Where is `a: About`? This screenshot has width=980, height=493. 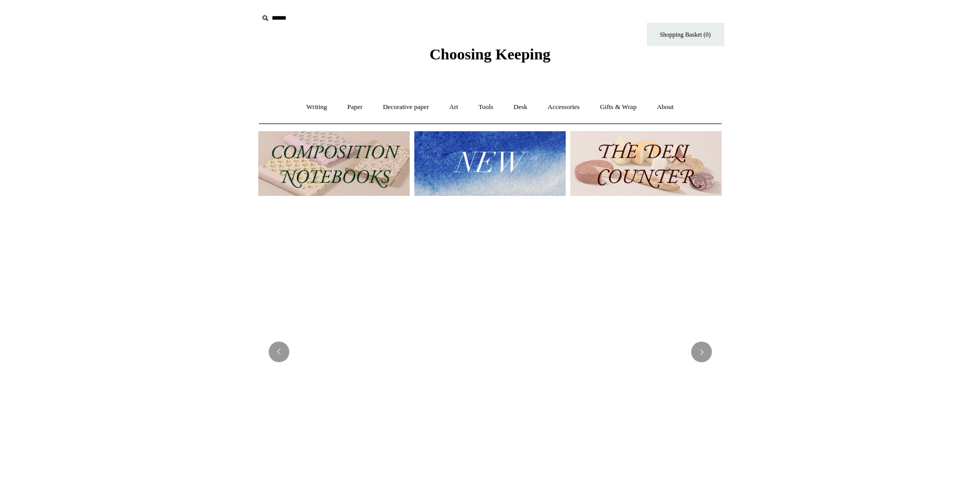
a: About is located at coordinates (665, 107).